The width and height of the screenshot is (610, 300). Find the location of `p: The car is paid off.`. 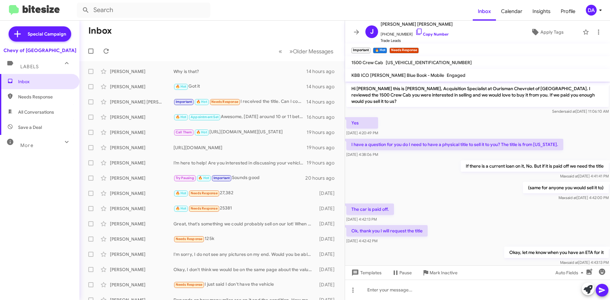

p: The car is paid off. is located at coordinates (370, 209).